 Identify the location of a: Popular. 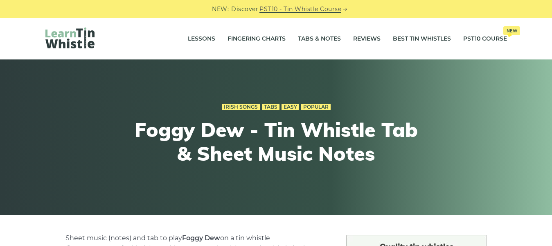
(316, 107).